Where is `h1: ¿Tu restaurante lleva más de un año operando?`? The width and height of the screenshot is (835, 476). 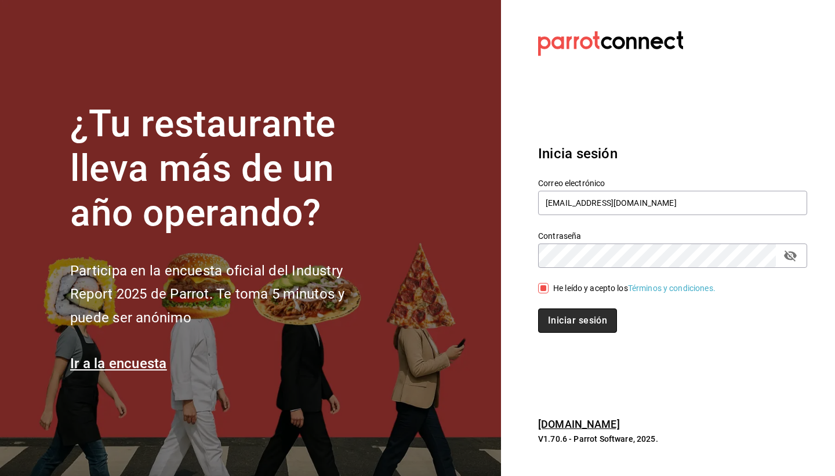
h1: ¿Tu restaurante lleva más de un año operando? is located at coordinates (227, 169).